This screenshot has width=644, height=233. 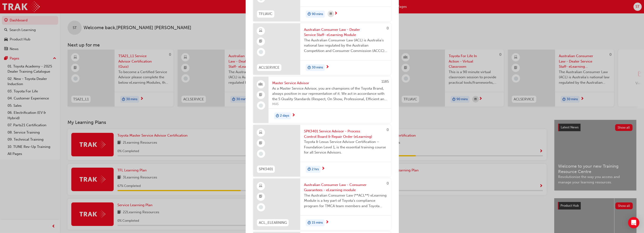 What do you see at coordinates (266, 170) in the screenshot?
I see `span: SPK3401` at bounding box center [266, 170].